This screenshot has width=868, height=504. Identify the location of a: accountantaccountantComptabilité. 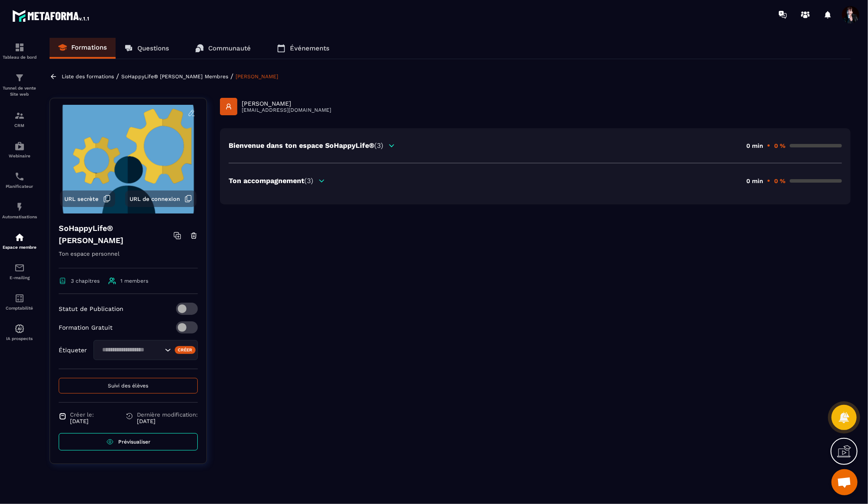
(20, 302).